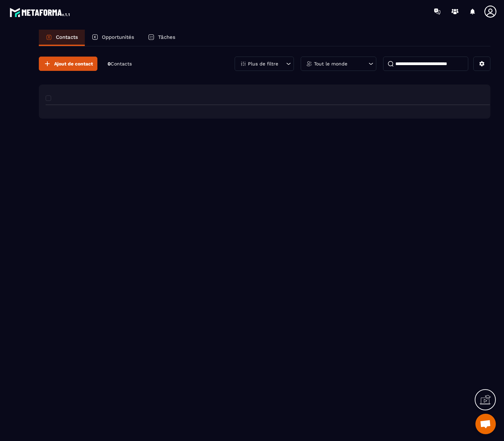 Image resolution: width=504 pixels, height=441 pixels. What do you see at coordinates (121, 64) in the screenshot?
I see `span: Contacts` at bounding box center [121, 64].